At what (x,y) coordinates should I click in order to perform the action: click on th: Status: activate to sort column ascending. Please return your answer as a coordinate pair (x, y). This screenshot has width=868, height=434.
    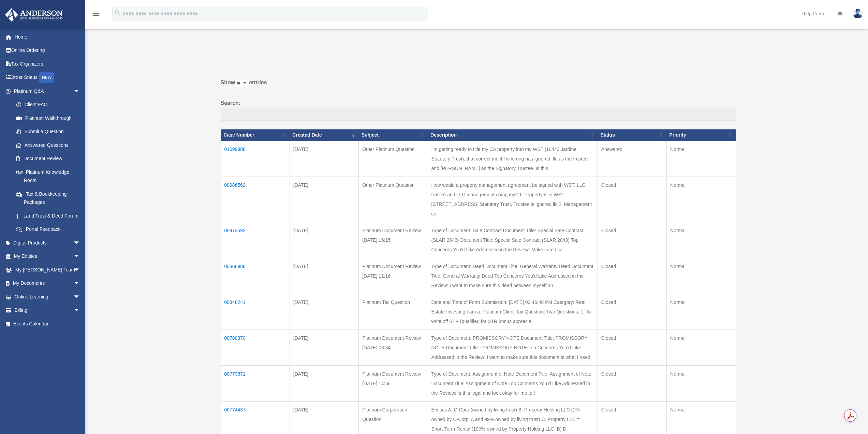
    Looking at the image, I should click on (632, 135).